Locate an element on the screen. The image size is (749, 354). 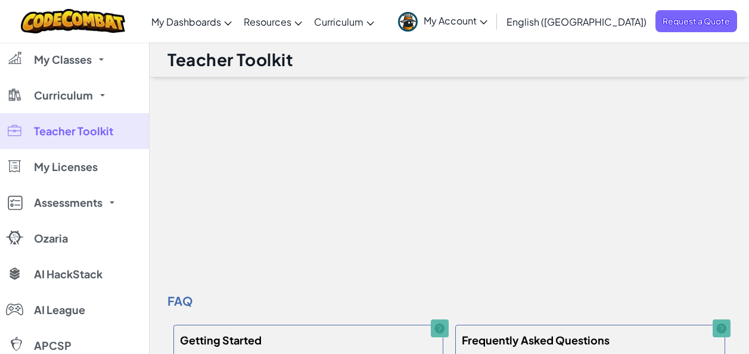
a: Curriculum is located at coordinates (344, 21).